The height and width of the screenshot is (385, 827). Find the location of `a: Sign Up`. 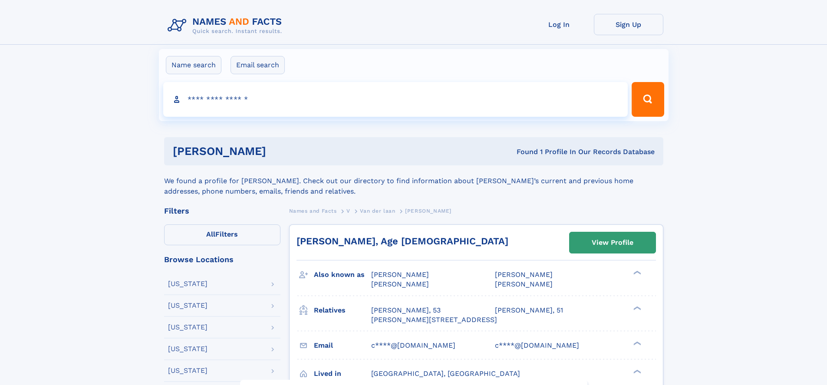

a: Sign Up is located at coordinates (628, 24).